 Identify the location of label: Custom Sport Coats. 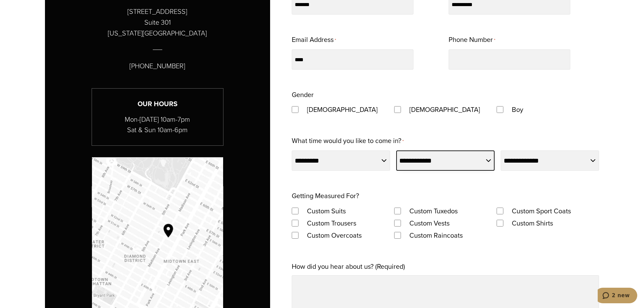
(541, 211).